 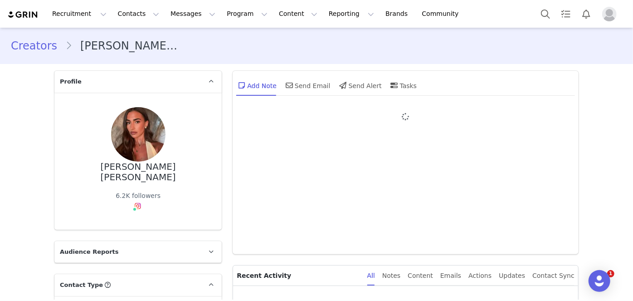 I want to click on img: 7ae85907-75c8-483c-b605-0c933826360c--s.jpg, so click(x=138, y=134).